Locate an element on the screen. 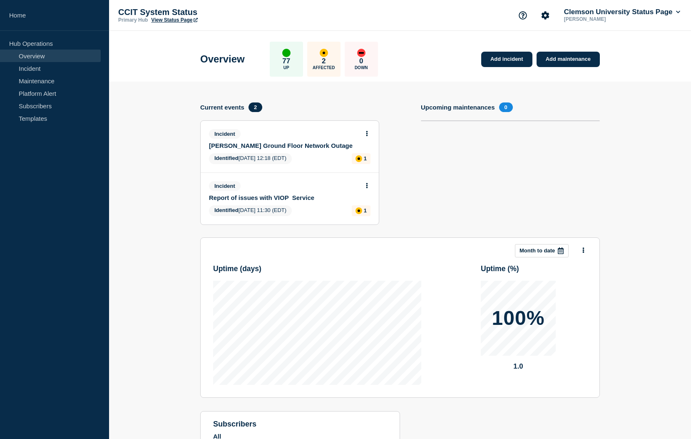  a: Report of issues with VIOP Service is located at coordinates (284, 197).